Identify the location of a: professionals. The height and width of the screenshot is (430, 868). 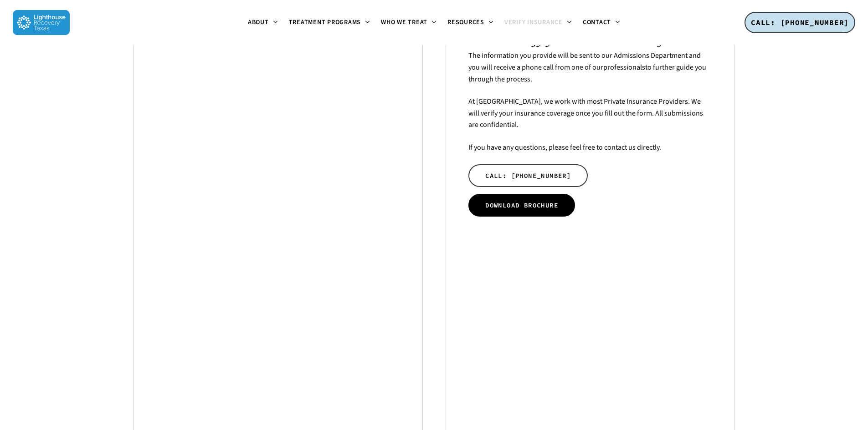
(625, 67).